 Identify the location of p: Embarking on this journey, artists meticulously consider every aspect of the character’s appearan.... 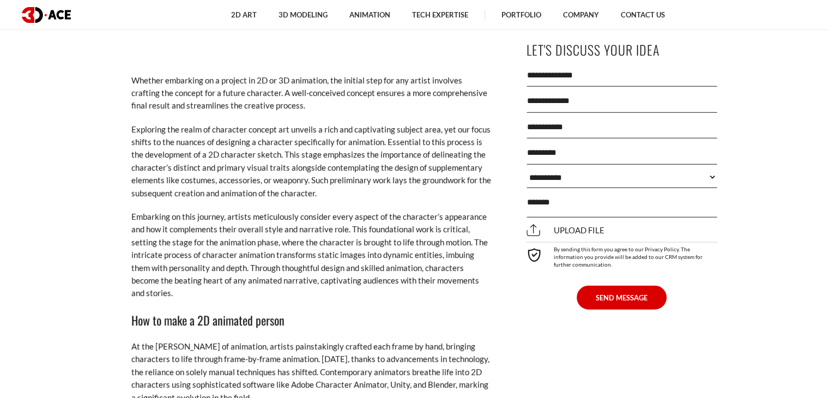
(311, 255).